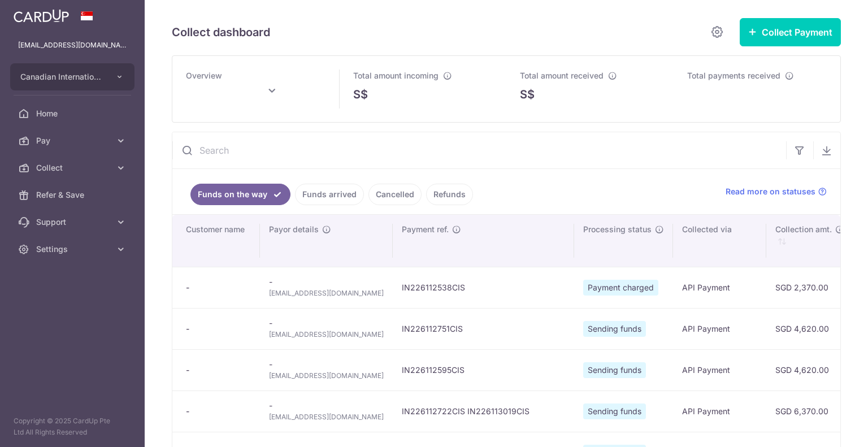 This screenshot has height=447, width=868. Describe the element at coordinates (790, 32) in the screenshot. I see `button: Collect Payment` at that location.